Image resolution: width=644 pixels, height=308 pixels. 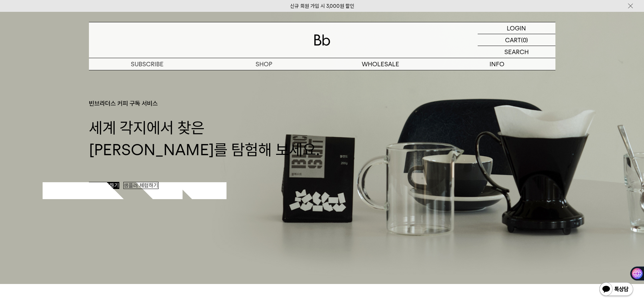 I want to click on p: SUBSCRIBE, so click(x=147, y=64).